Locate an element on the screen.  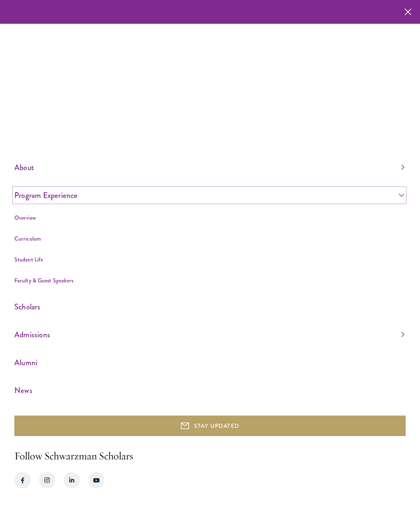
a: Alumni is located at coordinates (209, 362).